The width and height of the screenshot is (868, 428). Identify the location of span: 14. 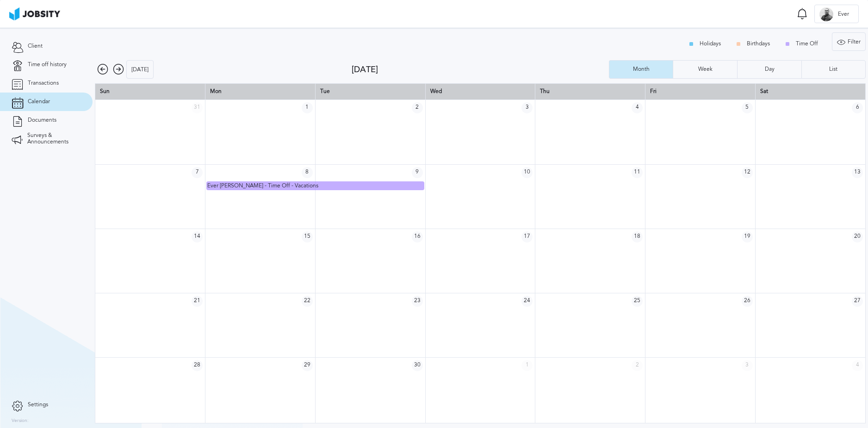
(197, 237).